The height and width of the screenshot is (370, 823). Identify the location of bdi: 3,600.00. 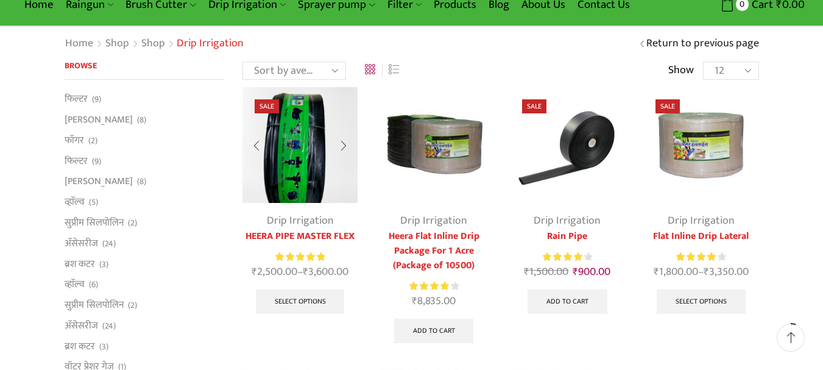
(325, 272).